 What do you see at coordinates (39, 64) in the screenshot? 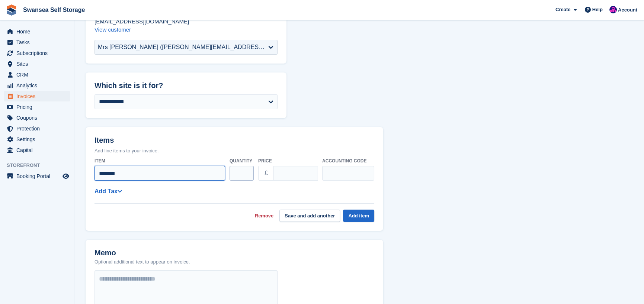
I see `span: Sites` at bounding box center [39, 64].